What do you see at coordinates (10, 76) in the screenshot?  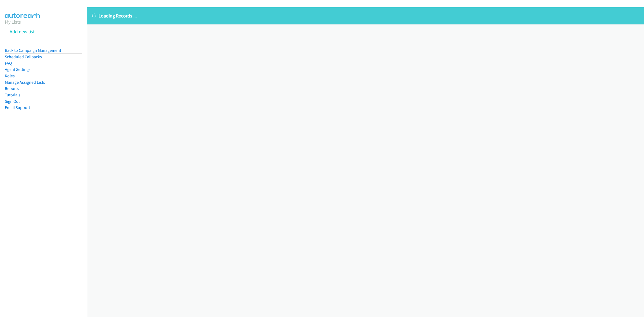 I see `a: Roles` at bounding box center [10, 76].